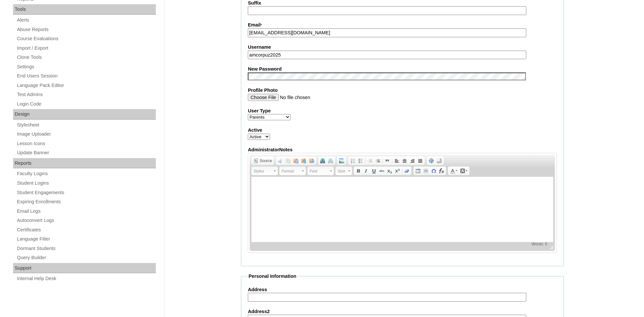 Image resolution: width=644 pixels, height=317 pixels. I want to click on a: Abuse Reports, so click(86, 29).